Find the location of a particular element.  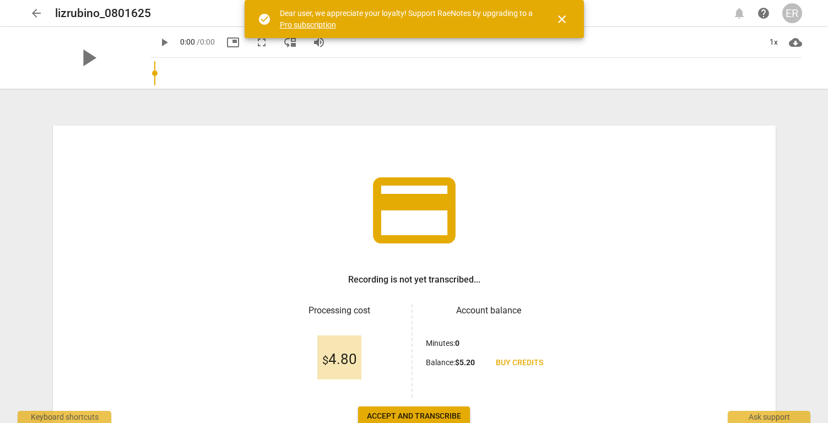

div: Ask support is located at coordinates (769, 417).